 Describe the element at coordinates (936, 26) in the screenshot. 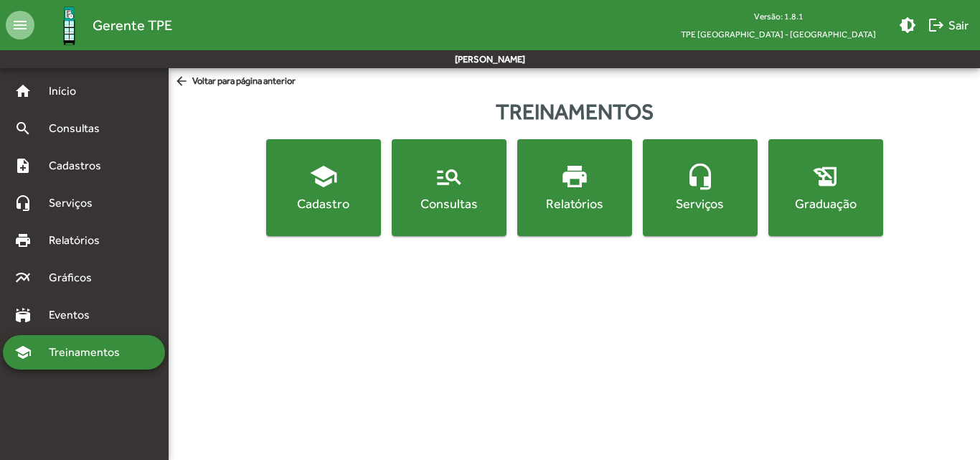

I see `mat-icon: logout` at that location.